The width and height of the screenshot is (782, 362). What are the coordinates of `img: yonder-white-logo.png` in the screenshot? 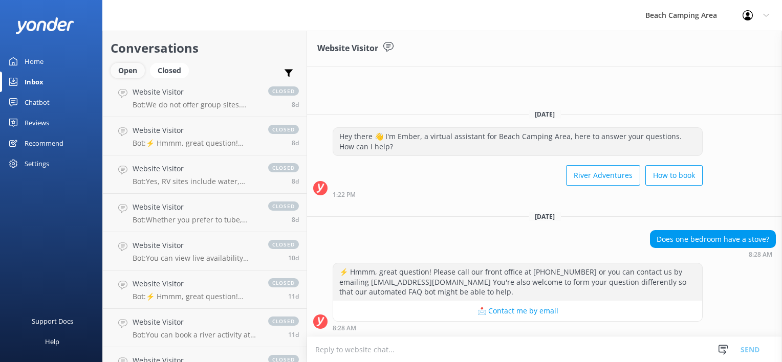 It's located at (44, 26).